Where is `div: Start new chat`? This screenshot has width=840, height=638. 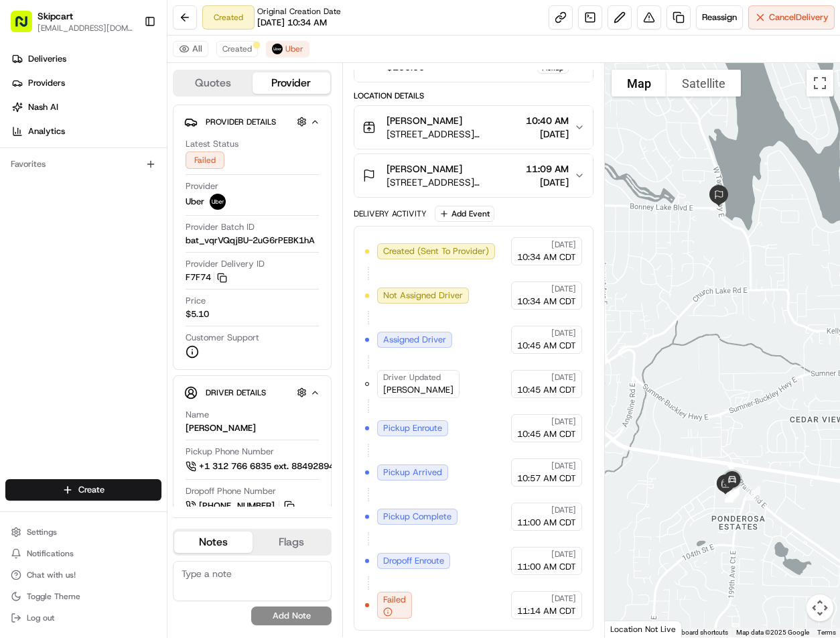
div: Start new chat is located at coordinates (133, 134).